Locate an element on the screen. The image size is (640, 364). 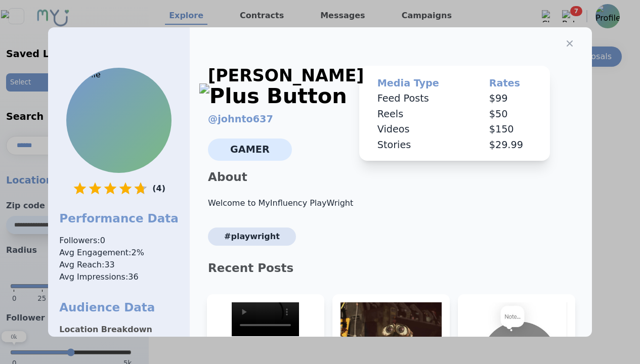
td: Reels is located at coordinates (419, 115).